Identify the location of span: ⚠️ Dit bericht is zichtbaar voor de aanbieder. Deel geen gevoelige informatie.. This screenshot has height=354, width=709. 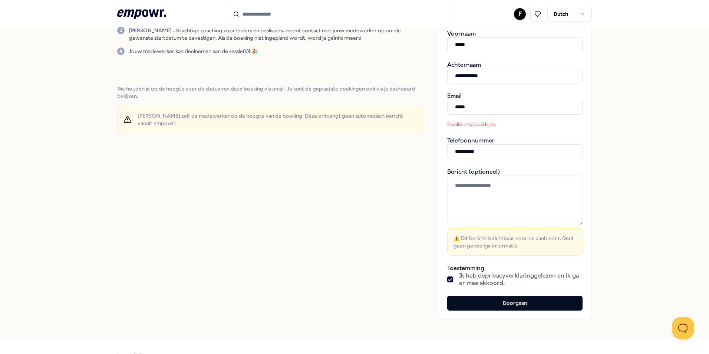
(515, 242).